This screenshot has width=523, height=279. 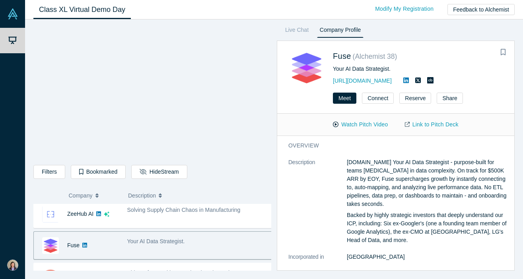 What do you see at coordinates (82, 10) in the screenshot?
I see `a: Class XL Virtual Demo Day` at bounding box center [82, 10].